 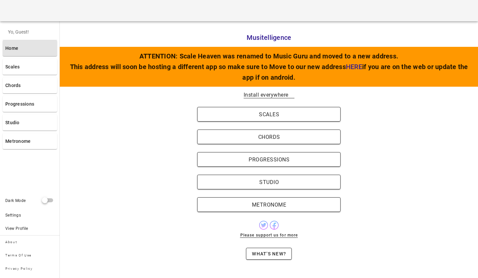 What do you see at coordinates (269, 38) in the screenshot?
I see `span: Musitelligence` at bounding box center [269, 38].